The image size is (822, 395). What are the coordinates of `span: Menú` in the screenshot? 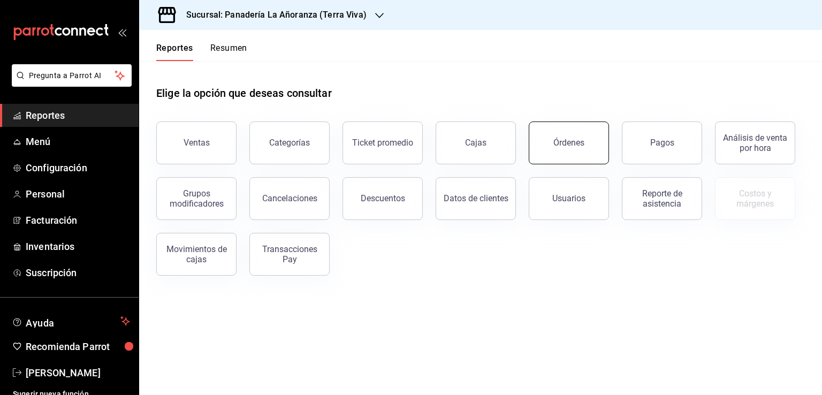 It's located at (78, 141).